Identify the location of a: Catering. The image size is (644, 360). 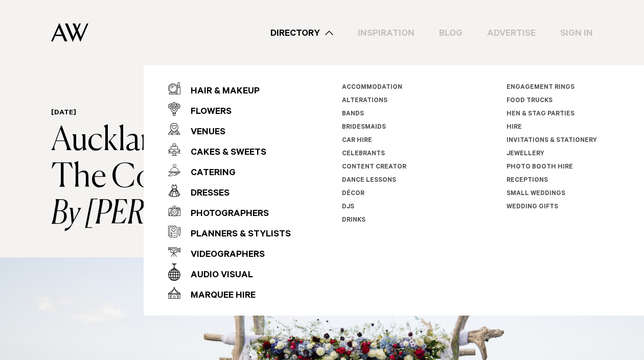
(229, 170).